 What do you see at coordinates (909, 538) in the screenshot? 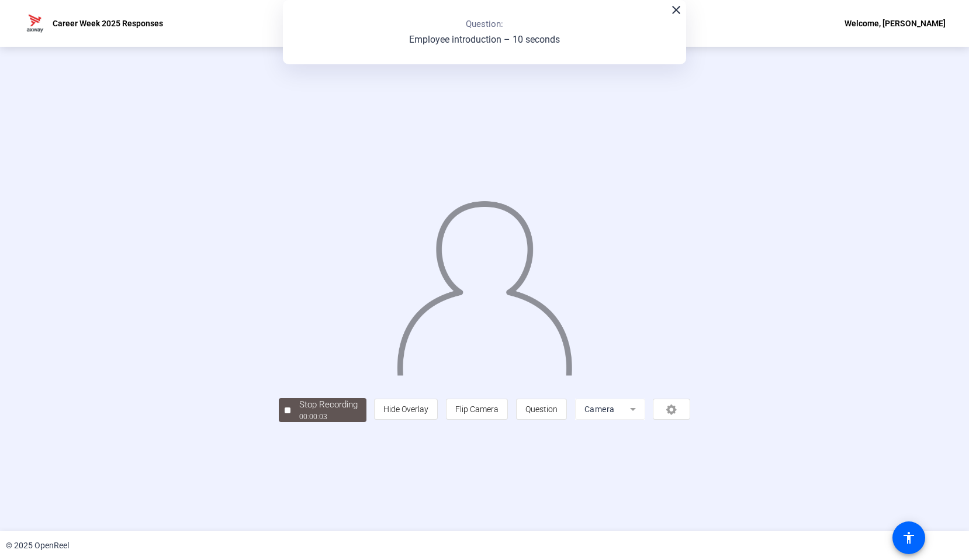
I see `mat-icon: accessibility` at bounding box center [909, 538].